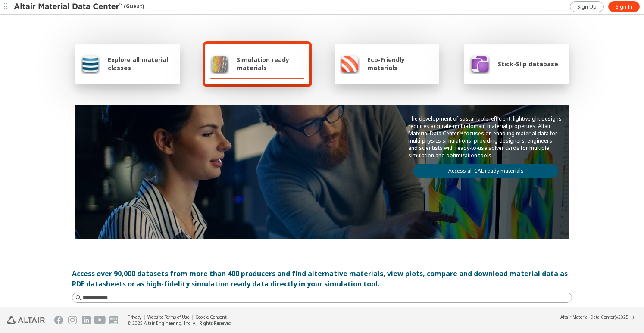 The image size is (644, 333). What do you see at coordinates (597, 317) in the screenshot?
I see `div: (v2025.1)` at bounding box center [597, 317].